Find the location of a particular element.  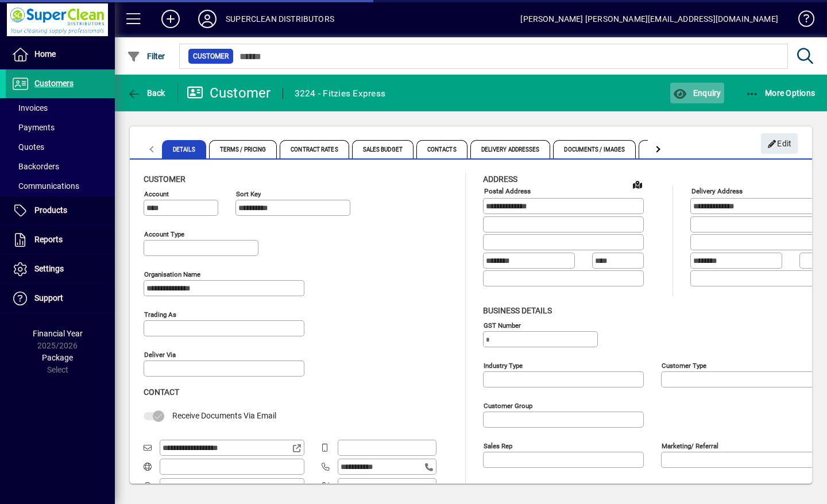

button: More Options is located at coordinates (780, 93).